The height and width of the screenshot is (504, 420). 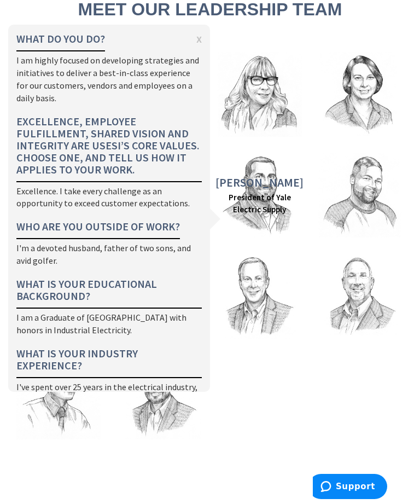 What do you see at coordinates (109, 198) in the screenshot?
I see `p: Excellence. I take every challenge as an opportunity to exceed customer expectations.` at bounding box center [109, 198].